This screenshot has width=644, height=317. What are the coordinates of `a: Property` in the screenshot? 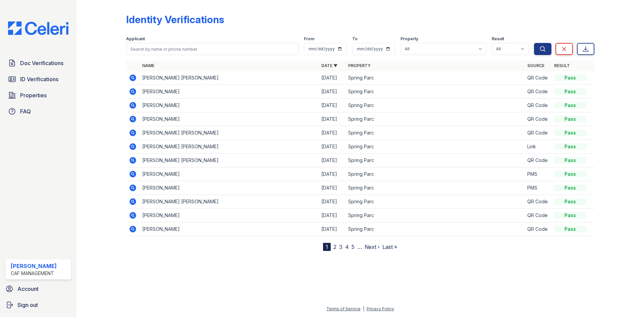 It's located at (359, 65).